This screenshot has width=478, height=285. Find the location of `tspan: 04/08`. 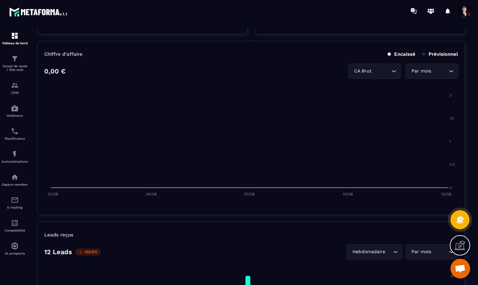

tspan: 04/08 is located at coordinates (151, 194).